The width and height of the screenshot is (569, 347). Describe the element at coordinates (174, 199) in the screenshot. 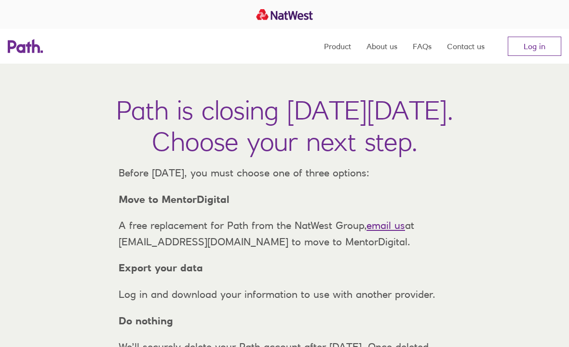

I see `strong: Move to MentorDigital` at that location.